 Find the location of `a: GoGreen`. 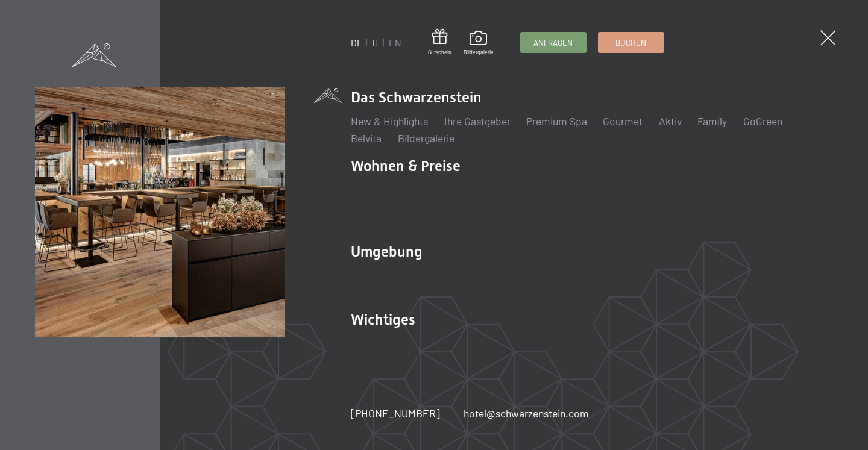

a: GoGreen is located at coordinates (763, 121).